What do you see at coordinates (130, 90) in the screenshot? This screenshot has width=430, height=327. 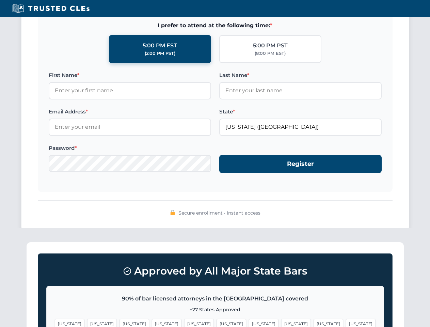 I see `input: Enter your first name` at bounding box center [130, 90].